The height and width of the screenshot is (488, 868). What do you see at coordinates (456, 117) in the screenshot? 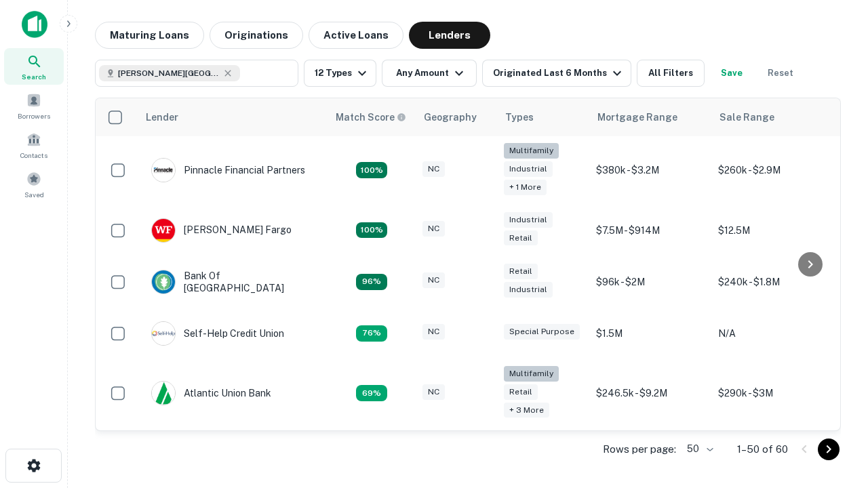
I see `th: Geography` at bounding box center [456, 117].